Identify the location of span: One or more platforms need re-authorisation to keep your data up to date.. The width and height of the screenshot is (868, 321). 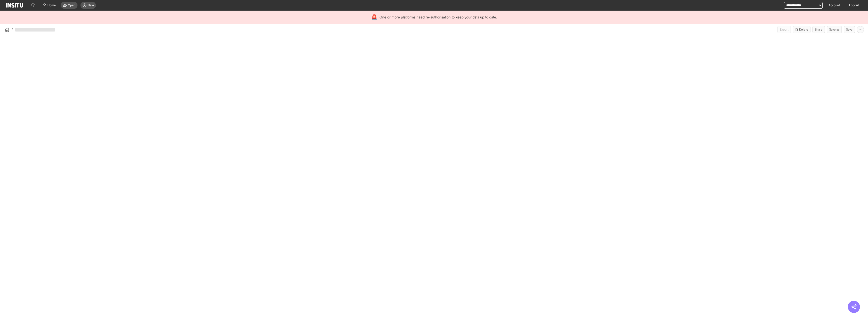
(438, 17).